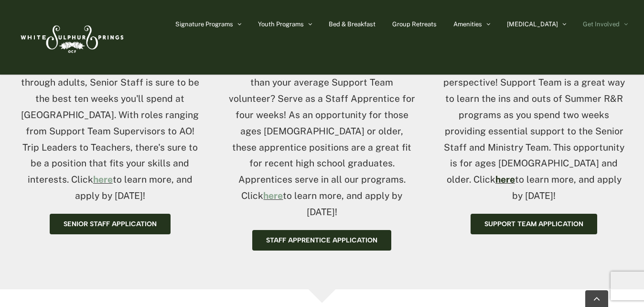  Describe the element at coordinates (71, 37) in the screenshot. I see `img: White Sulphur Springs Logo` at that location.